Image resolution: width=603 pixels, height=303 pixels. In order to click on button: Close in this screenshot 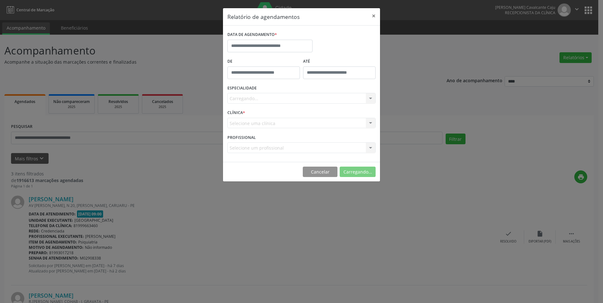, I will do `click(373, 16)`.